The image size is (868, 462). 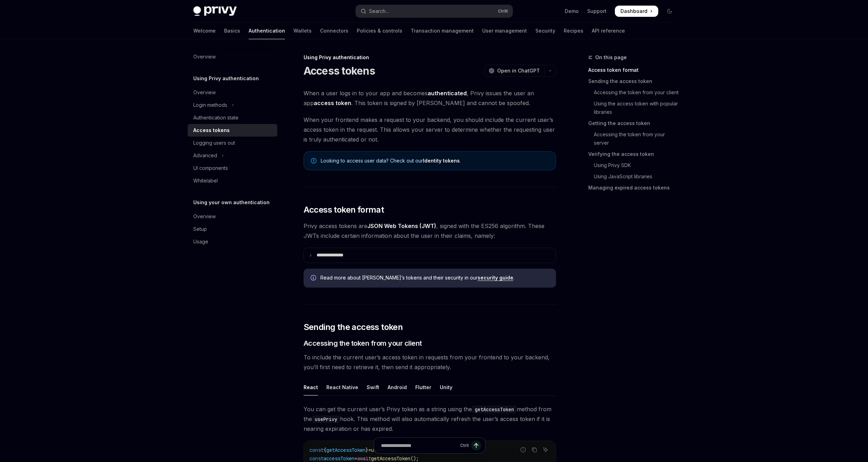 I want to click on div: Unity, so click(x=446, y=387).